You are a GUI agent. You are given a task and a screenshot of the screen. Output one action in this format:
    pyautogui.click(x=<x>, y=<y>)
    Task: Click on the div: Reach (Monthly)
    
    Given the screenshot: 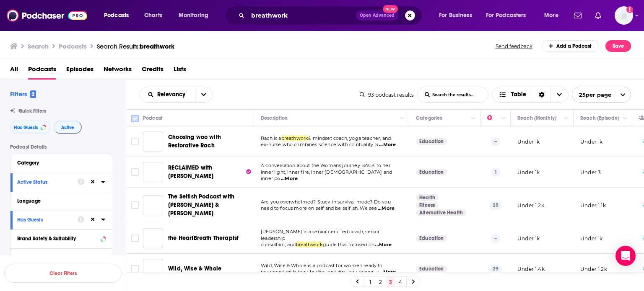 What is the action you would take?
    pyautogui.click(x=536, y=119)
    